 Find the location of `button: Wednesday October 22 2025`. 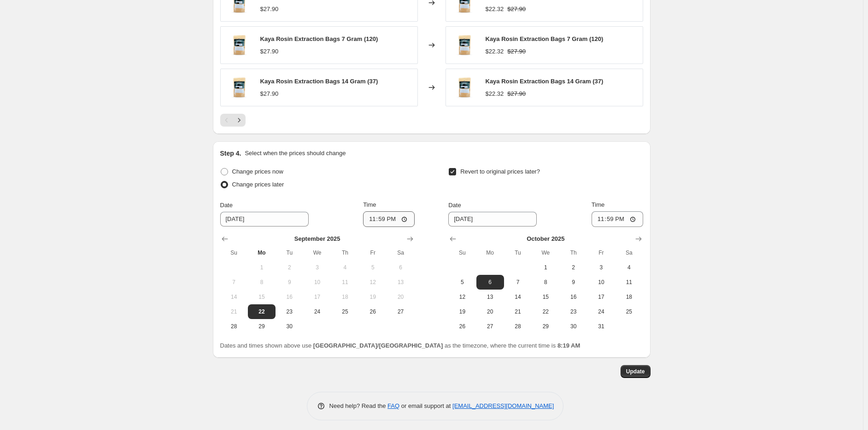

button: Wednesday October 22 2025 is located at coordinates (545, 312).